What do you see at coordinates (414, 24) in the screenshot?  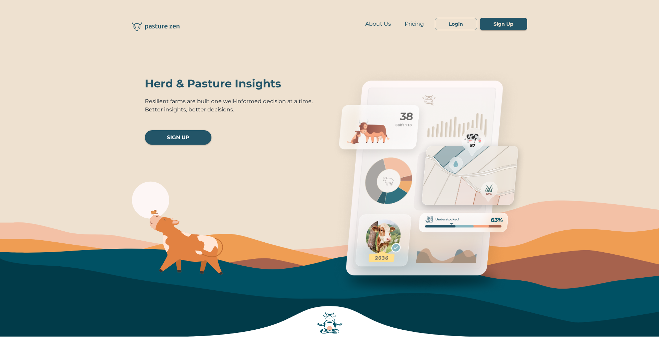 I see `a: Pricing` at bounding box center [414, 24].